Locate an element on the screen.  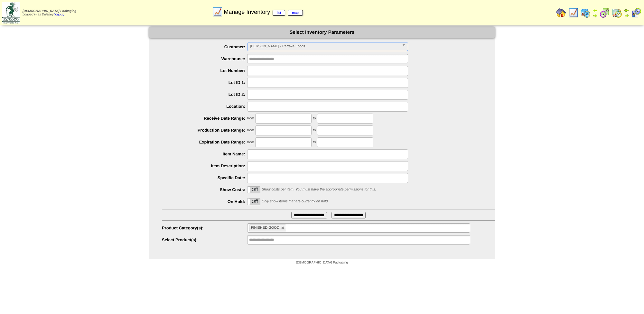
span: Only show items that are currently on hold. is located at coordinates (295, 201).